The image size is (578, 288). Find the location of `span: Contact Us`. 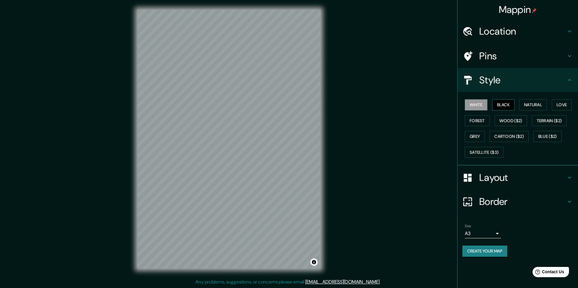

span: Contact Us is located at coordinates (29, 7).